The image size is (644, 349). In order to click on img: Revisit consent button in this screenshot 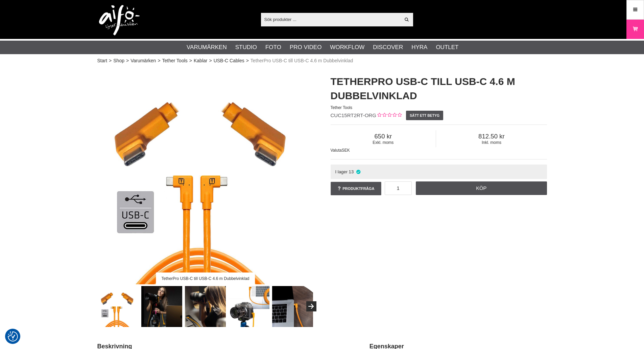, I will do `click(13, 336)`.